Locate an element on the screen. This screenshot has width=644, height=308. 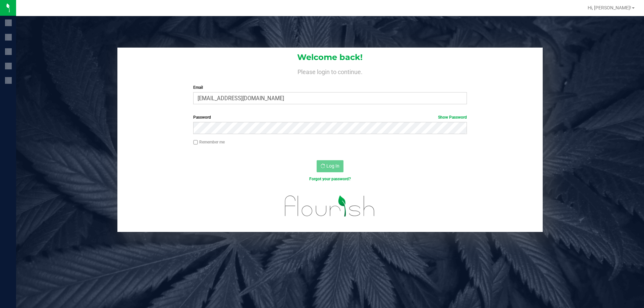
label: Email is located at coordinates (330, 87).